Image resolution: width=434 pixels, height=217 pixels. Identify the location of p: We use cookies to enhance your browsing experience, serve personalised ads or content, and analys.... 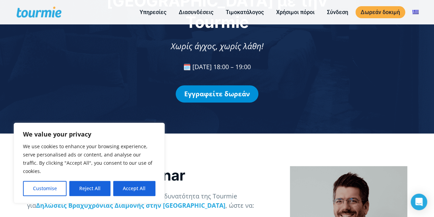
(89, 159).